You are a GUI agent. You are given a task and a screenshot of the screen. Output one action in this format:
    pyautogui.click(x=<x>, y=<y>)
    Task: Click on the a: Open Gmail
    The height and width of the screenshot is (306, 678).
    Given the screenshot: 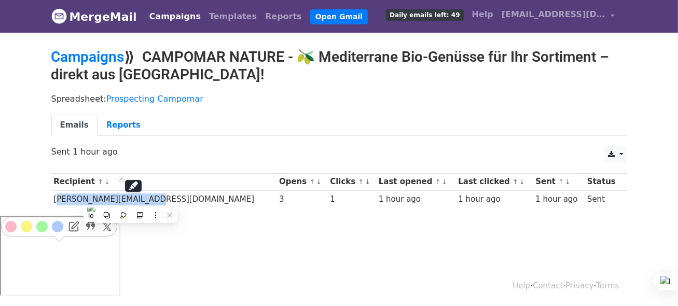 What is the action you would take?
    pyautogui.click(x=339, y=17)
    